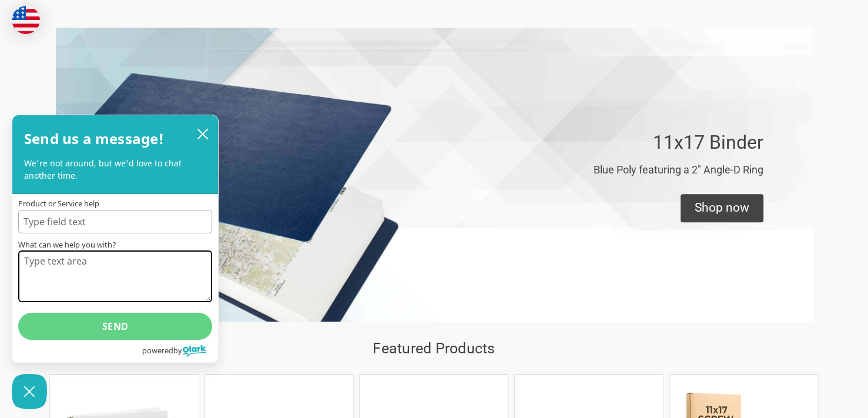 The width and height of the screenshot is (868, 418). Describe the element at coordinates (177, 350) in the screenshot. I see `span: by` at that location.